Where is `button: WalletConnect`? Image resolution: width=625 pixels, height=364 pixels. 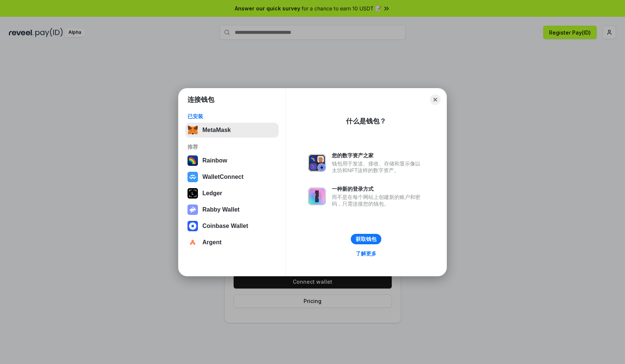 button: WalletConnect is located at coordinates (232, 177).